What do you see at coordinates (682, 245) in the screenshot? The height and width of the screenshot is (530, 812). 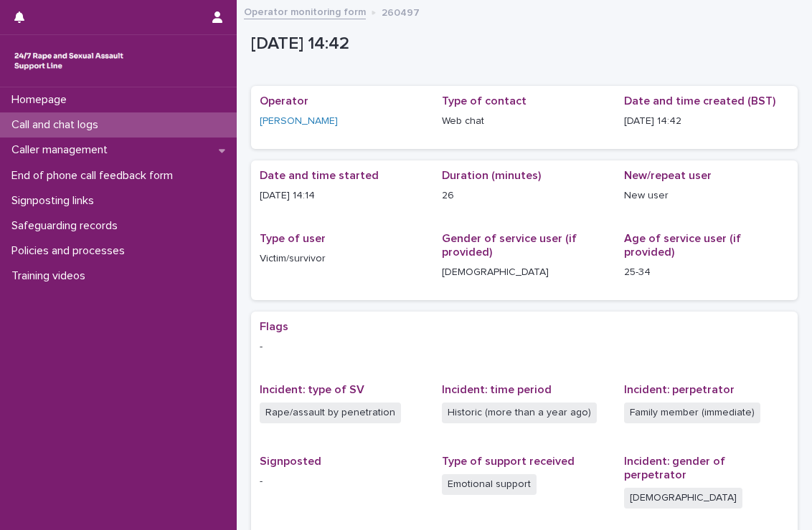 I see `span: Age of service user (if provided)` at bounding box center [682, 245].